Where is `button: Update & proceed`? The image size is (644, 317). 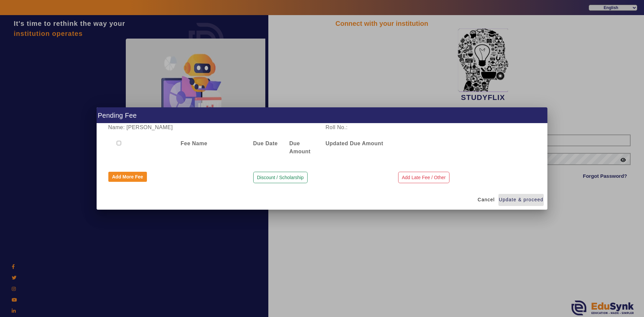
button: Update & proceed is located at coordinates (521, 200).